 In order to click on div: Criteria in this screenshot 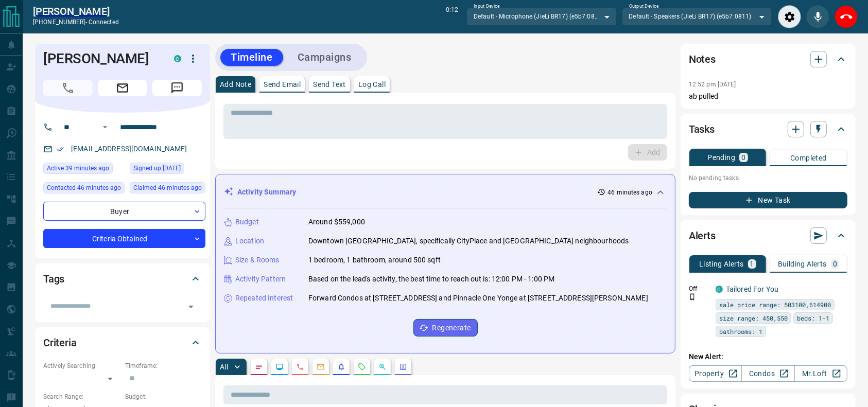, I will do `click(123, 342)`.